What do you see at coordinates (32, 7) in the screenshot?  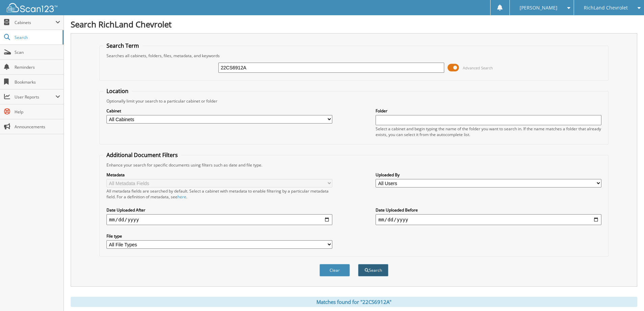 I see `img: scan123-logo-white.svg` at bounding box center [32, 7].